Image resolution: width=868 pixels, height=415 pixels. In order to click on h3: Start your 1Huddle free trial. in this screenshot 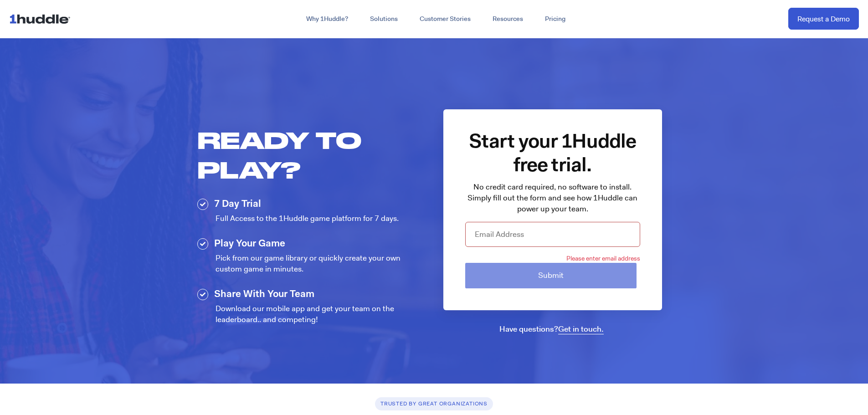, I will do `click(552, 154)`.